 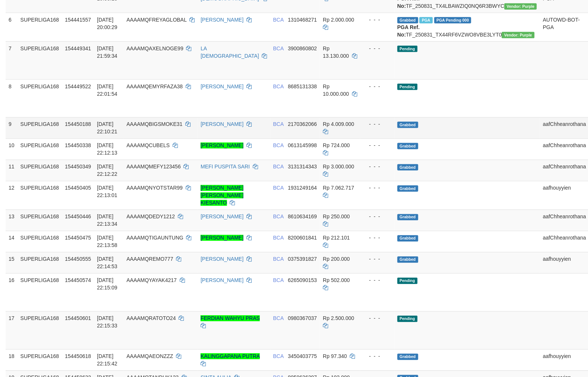 What do you see at coordinates (156, 20) in the screenshot?
I see `span: AAAAMQFREYAGLOBAL` at bounding box center [156, 20].